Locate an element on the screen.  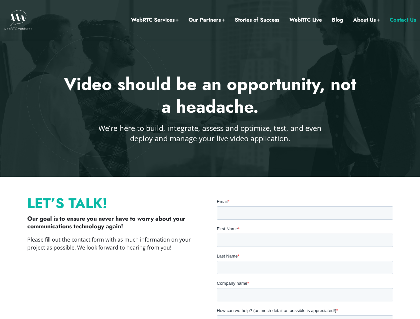
p: We’re here to build, integrate, assess and optimize, test, and even deploy and manage your live v... is located at coordinates (210, 133).